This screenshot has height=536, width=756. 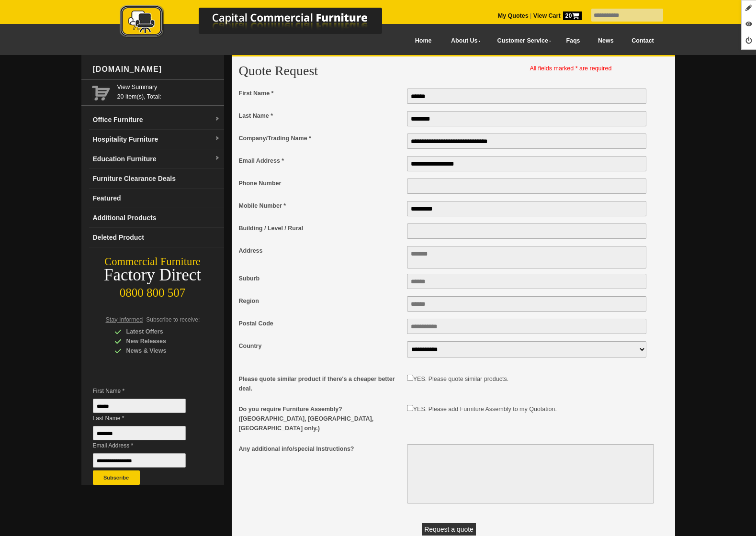 What do you see at coordinates (570, 68) in the screenshot?
I see `span: All fields marked * are required` at bounding box center [570, 68].